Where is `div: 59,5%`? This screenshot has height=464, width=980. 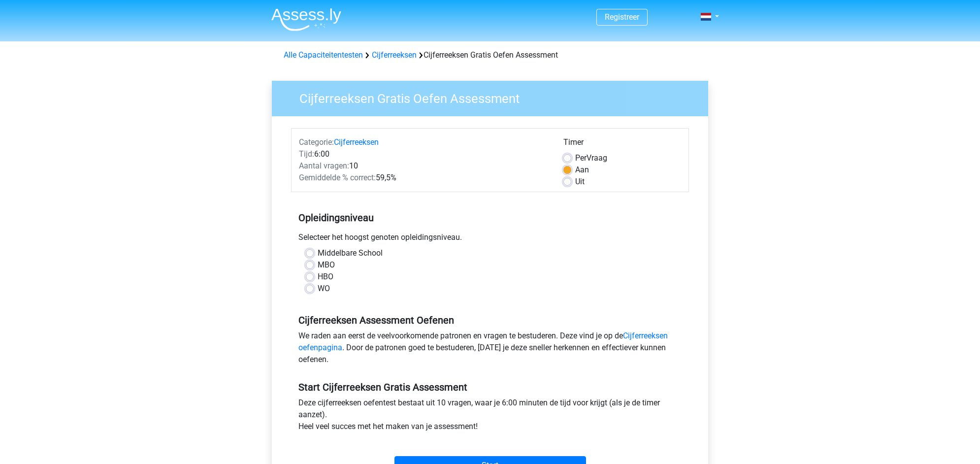 div: 59,5% is located at coordinates (423, 178).